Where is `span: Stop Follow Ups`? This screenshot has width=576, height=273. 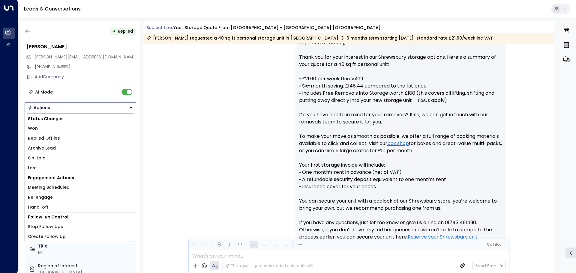
span: Stop Follow Ups is located at coordinates (45, 227).